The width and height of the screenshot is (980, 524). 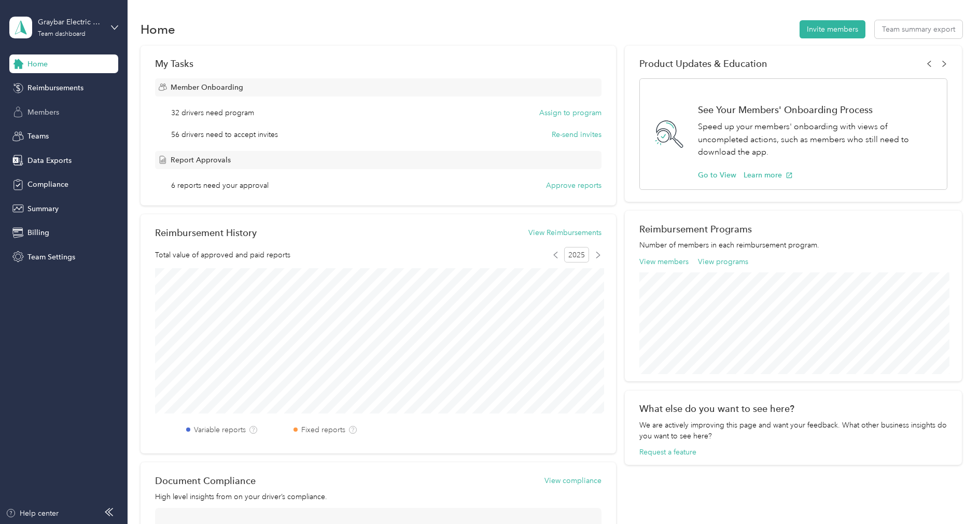 I want to click on h1: Home, so click(x=158, y=29).